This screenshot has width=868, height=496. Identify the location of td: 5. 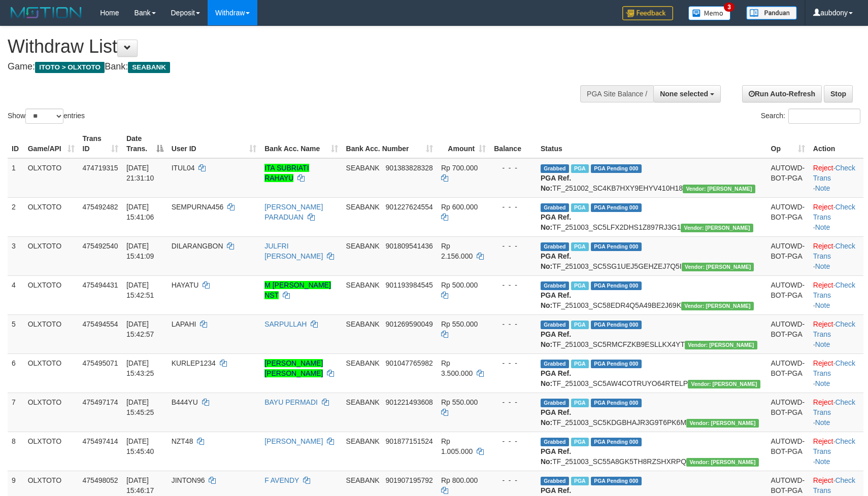
(16, 334).